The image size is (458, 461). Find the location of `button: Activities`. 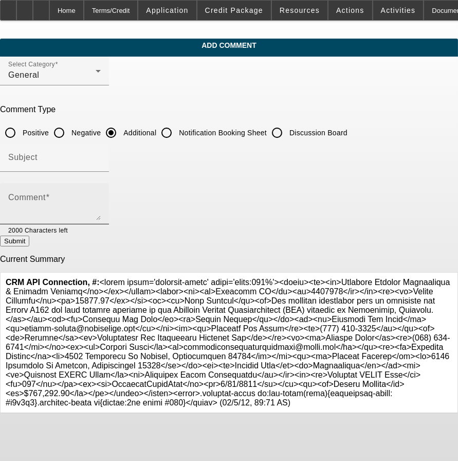

button: Activities is located at coordinates (399, 10).